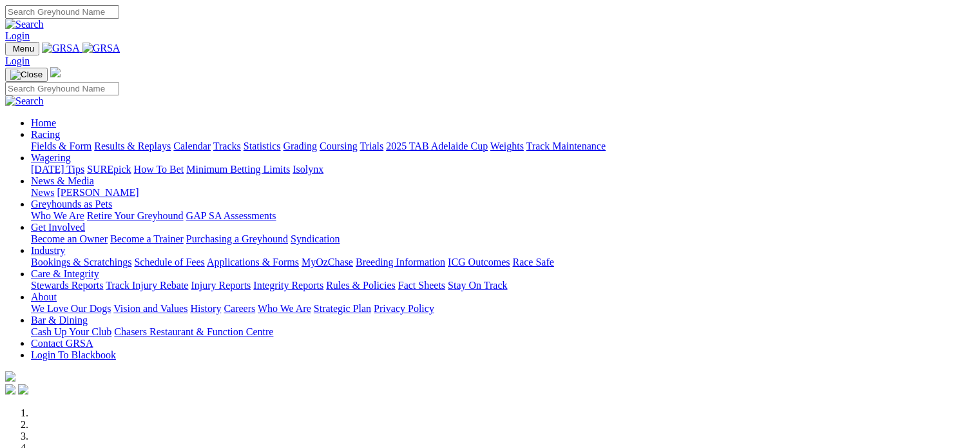 The height and width of the screenshot is (448, 980). Describe the element at coordinates (192, 146) in the screenshot. I see `a: Calendar` at that location.